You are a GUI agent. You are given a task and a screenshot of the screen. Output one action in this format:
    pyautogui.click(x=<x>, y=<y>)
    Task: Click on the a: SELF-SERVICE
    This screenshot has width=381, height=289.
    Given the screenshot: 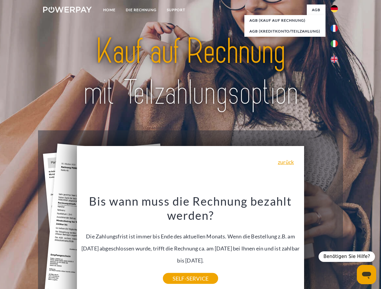 What is the action you would take?
    pyautogui.click(x=190, y=279)
    